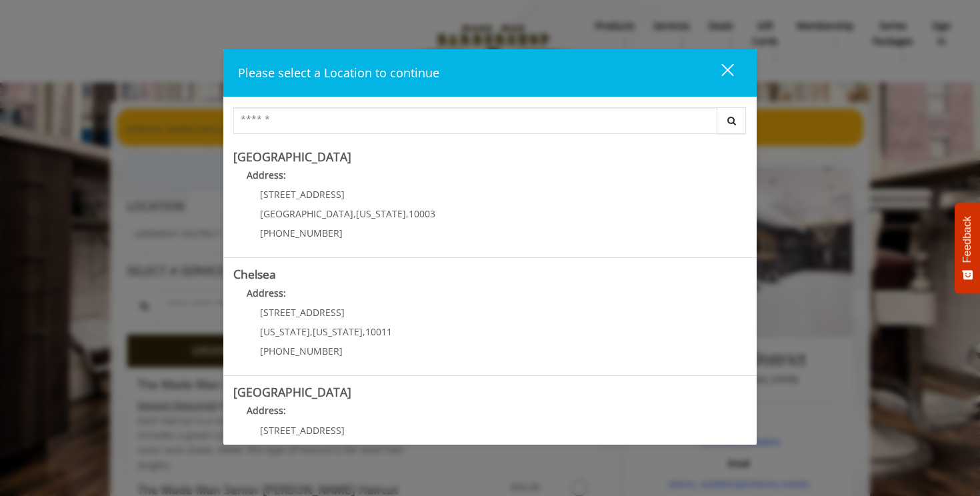 Image resolution: width=980 pixels, height=496 pixels. Describe the element at coordinates (338, 72) in the screenshot. I see `span: Please select a Location to continue` at that location.